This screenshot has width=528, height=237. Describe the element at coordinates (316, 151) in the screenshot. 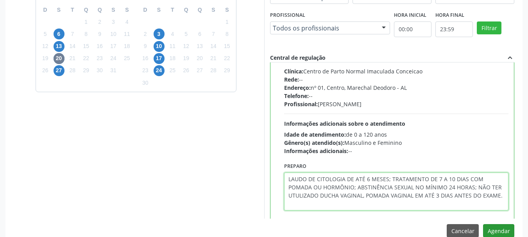

I see `span: Informações adicionais:` at that location.